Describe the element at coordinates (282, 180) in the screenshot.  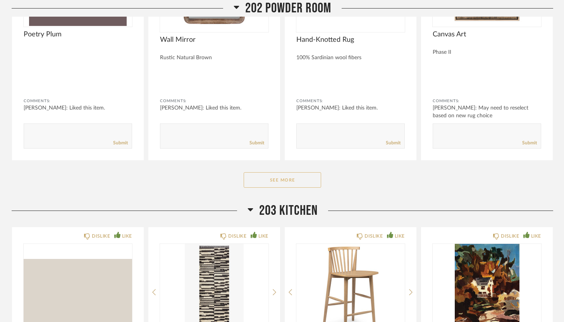
I see `button: See More` at that location.